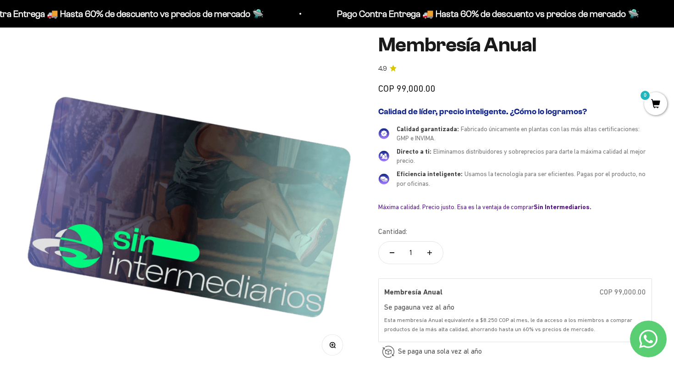  Describe the element at coordinates (413, 292) in the screenshot. I see `label: Membresía Anual` at that location.